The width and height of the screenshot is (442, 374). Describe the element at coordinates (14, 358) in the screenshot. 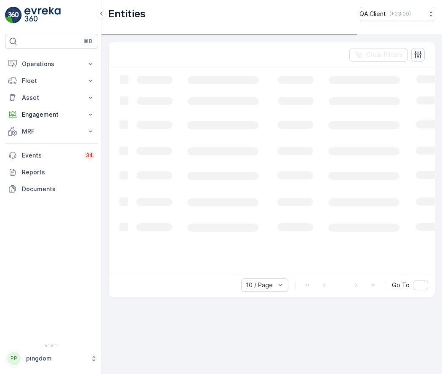

I see `div: PP` at that location.